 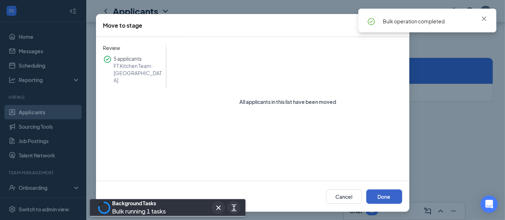 What do you see at coordinates (135, 48) in the screenshot?
I see `span: Review` at bounding box center [135, 48].